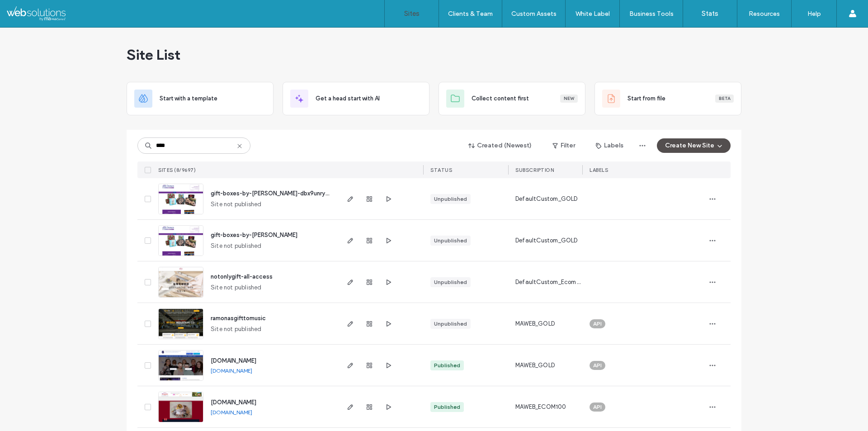  What do you see at coordinates (347, 98) in the screenshot?
I see `span: Get a head start with AI` at bounding box center [347, 98].